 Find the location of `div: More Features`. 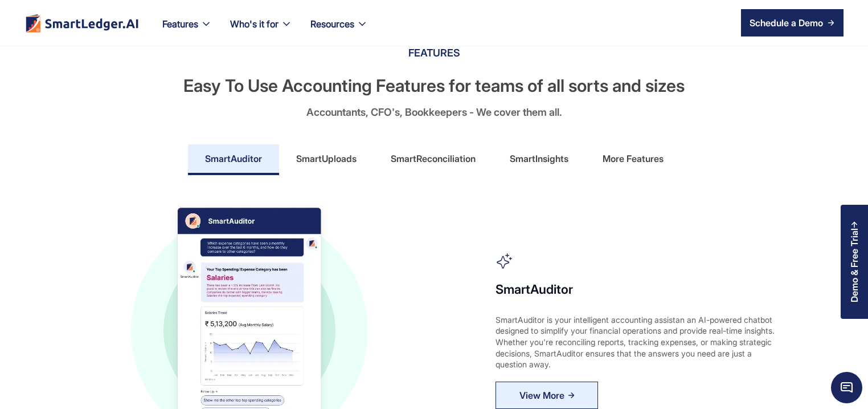

div: More Features is located at coordinates (633, 158).